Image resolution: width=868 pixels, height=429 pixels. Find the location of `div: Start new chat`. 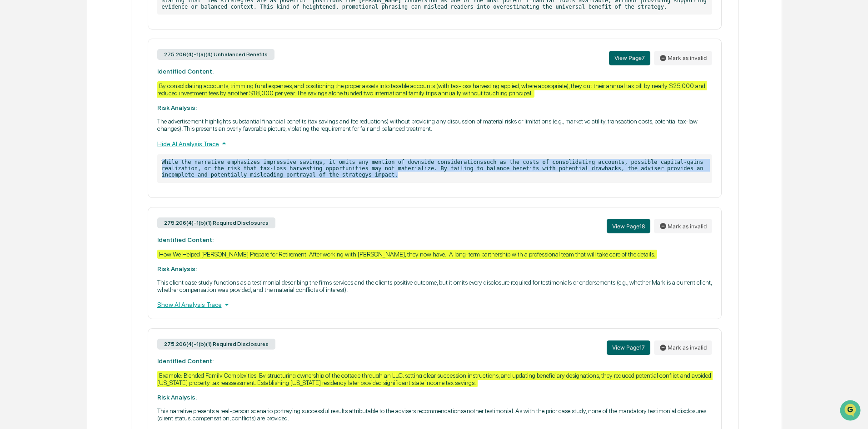

div: Start new chat is located at coordinates (95, 74).